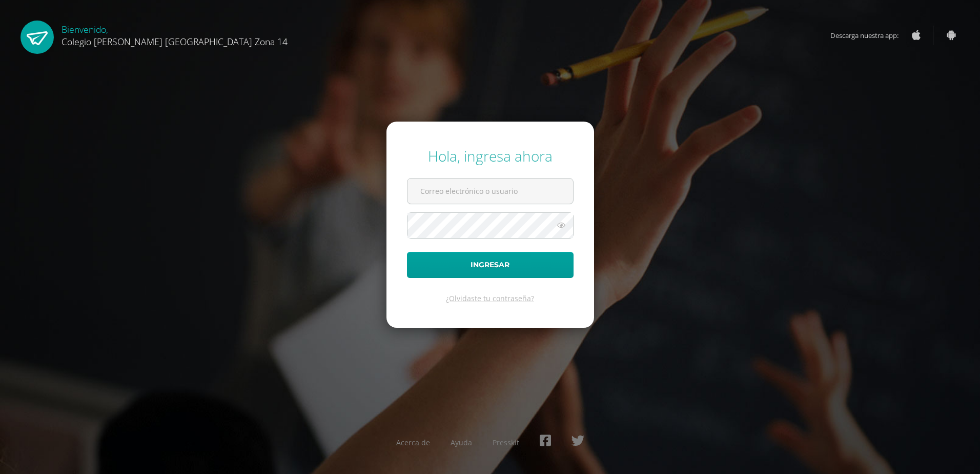 The height and width of the screenshot is (474, 980). What do you see at coordinates (490, 298) in the screenshot?
I see `a: ¿Olvidaste tu contraseña?` at bounding box center [490, 298].